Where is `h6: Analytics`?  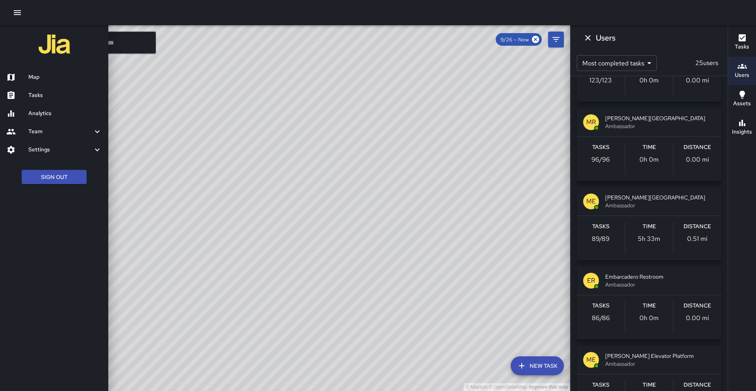
h6: Analytics is located at coordinates (65, 113).